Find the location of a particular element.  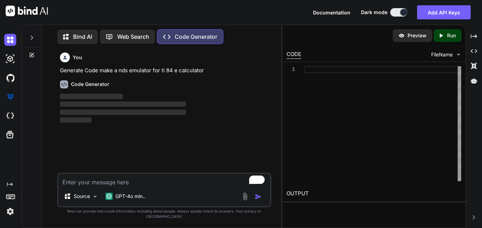

span: Documentation is located at coordinates (332, 12).